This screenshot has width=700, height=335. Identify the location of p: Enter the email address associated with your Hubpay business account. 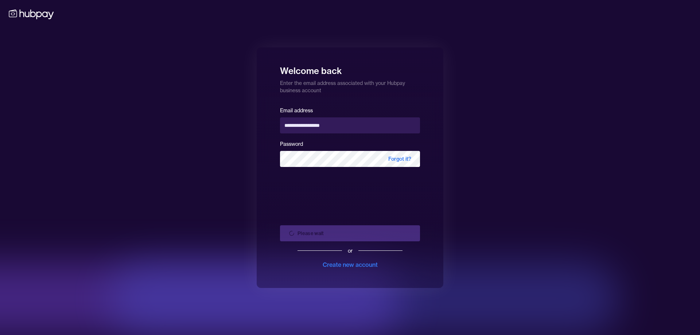
(350, 85).